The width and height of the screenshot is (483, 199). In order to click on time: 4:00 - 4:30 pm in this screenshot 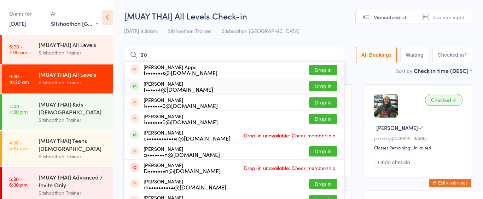, I will do `click(18, 108)`.